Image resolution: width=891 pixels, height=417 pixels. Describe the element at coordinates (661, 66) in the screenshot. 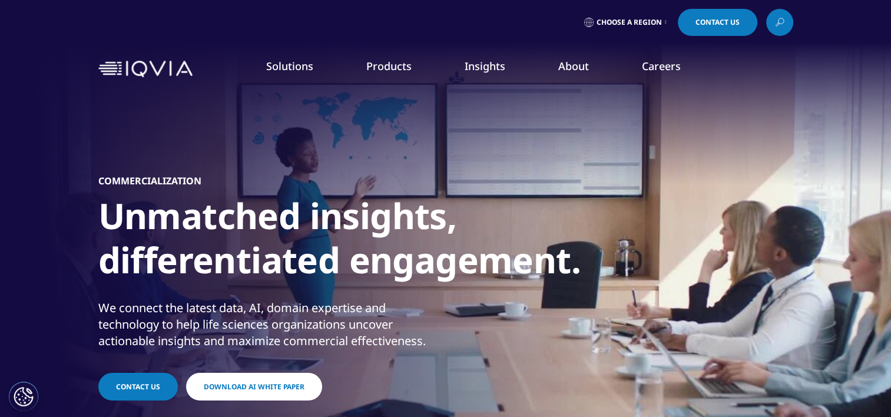

I see `a: Careers` at that location.